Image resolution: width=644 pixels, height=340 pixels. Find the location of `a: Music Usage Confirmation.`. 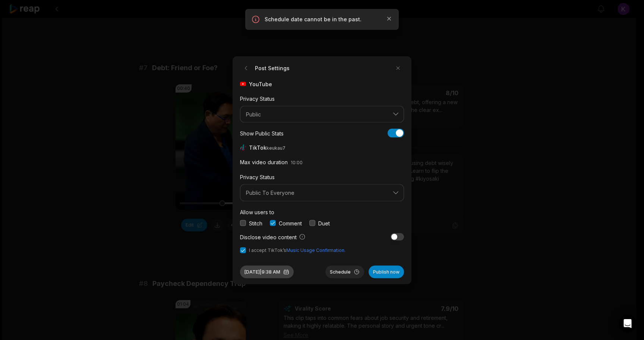

a: Music Usage Confirmation. is located at coordinates (316, 250).